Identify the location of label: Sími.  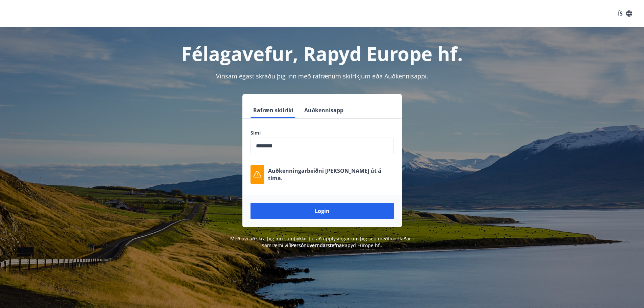
(322, 133).